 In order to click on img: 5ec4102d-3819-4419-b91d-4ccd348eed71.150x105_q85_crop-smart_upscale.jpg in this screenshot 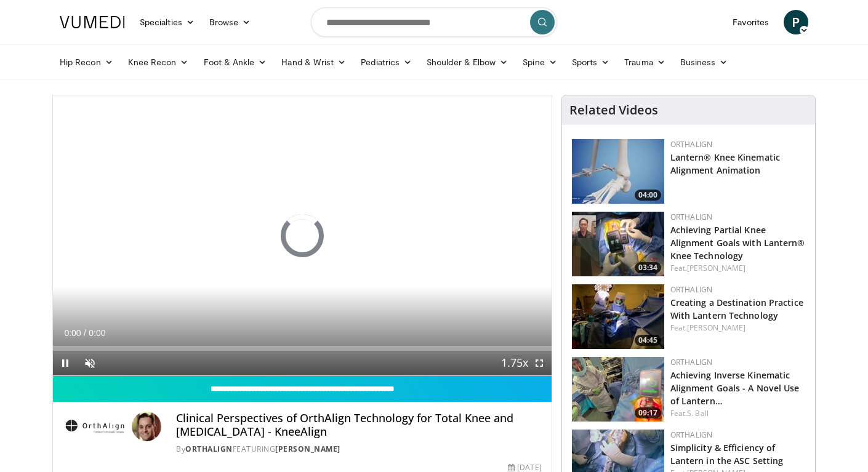, I will do `click(618, 171)`.